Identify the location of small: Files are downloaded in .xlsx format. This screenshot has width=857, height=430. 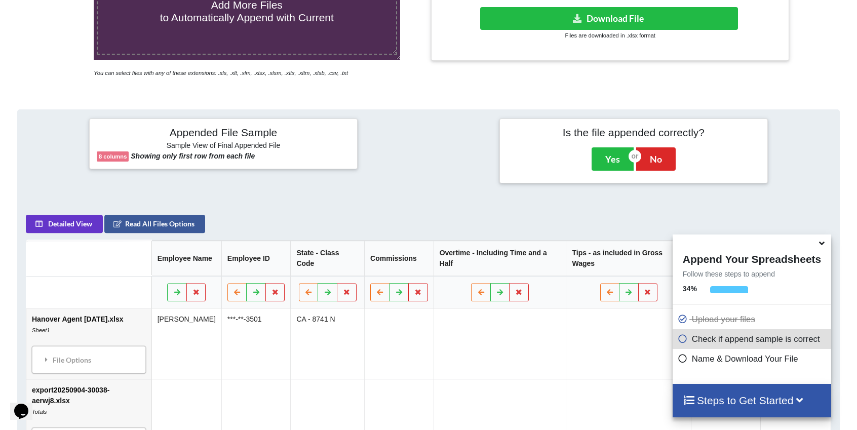
(610, 35).